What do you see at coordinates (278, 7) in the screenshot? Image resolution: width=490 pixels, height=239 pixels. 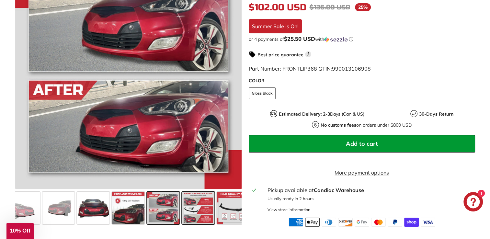 I see `span: $102.00 USD` at bounding box center [278, 7].